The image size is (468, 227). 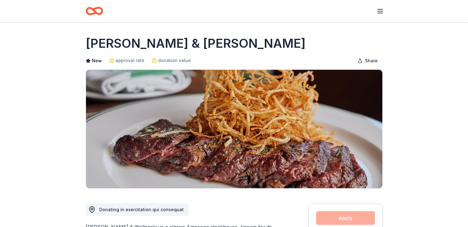 I want to click on img: Image for Smith & Wollensky, so click(x=234, y=129).